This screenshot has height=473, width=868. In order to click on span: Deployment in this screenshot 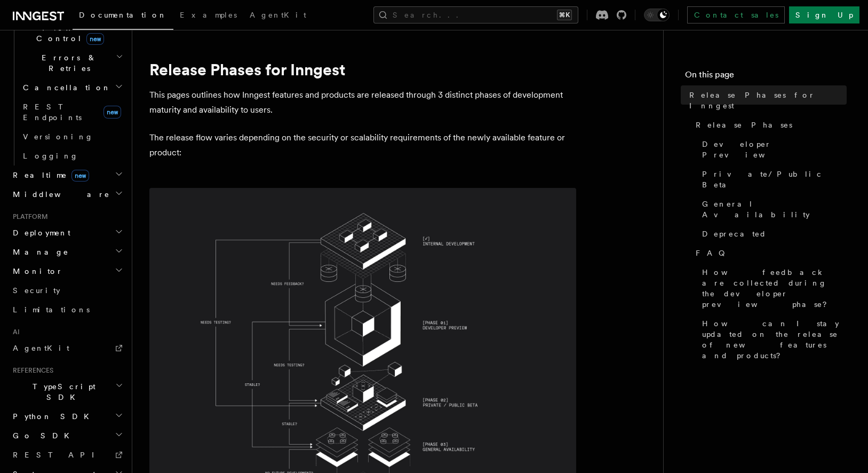, I will do `click(40, 233)`.